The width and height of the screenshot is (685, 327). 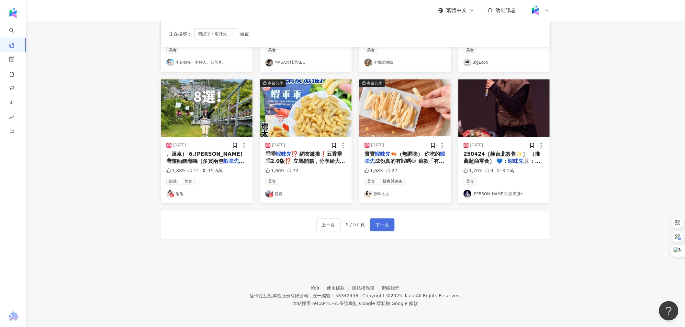 I want to click on a: search, so click(x=16, y=36).